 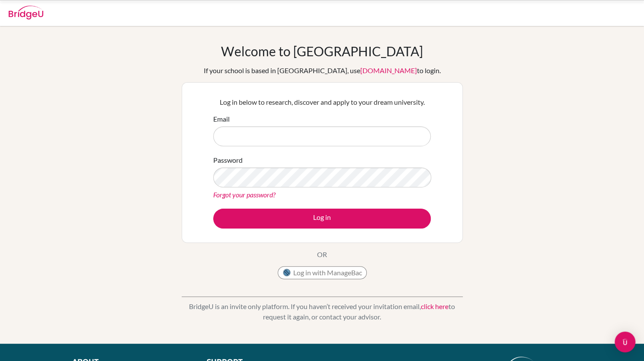 What do you see at coordinates (322, 102) in the screenshot?
I see `p: Log in below to research, discover and apply to your dream university.` at bounding box center [322, 102].